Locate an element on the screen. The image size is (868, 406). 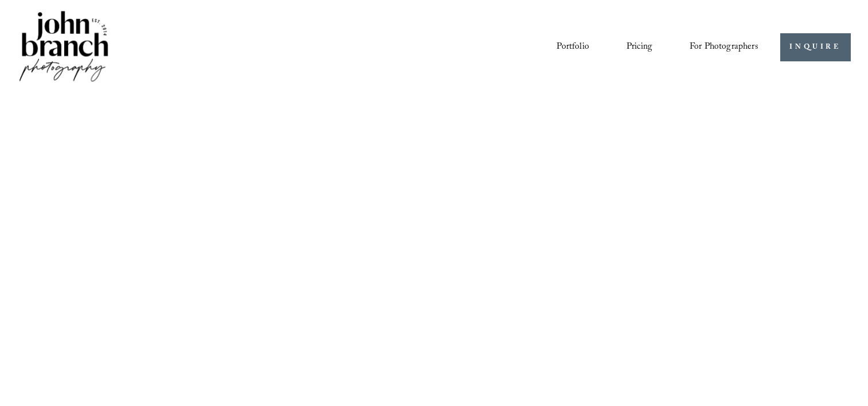
a: folder dropdown is located at coordinates (724, 47).